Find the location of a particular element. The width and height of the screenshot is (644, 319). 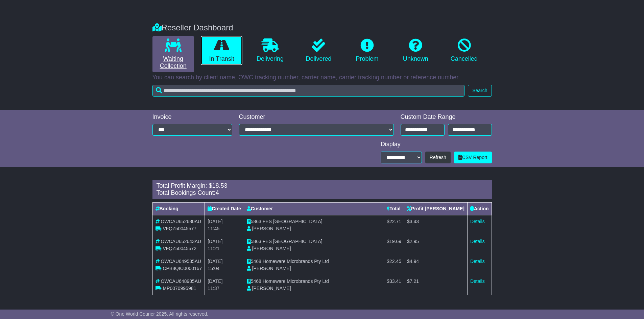

span: 2.95 is located at coordinates (414, 241).